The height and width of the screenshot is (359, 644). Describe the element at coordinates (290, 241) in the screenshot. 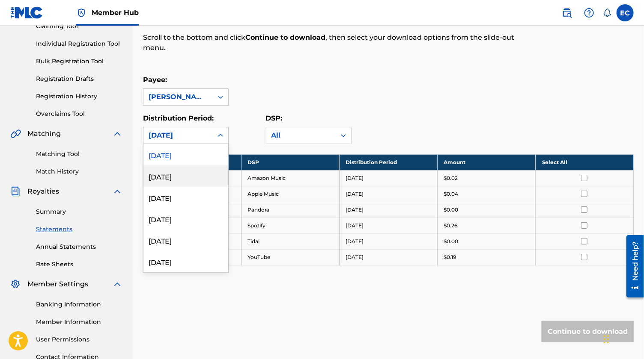

I see `td: Tidal` at that location.